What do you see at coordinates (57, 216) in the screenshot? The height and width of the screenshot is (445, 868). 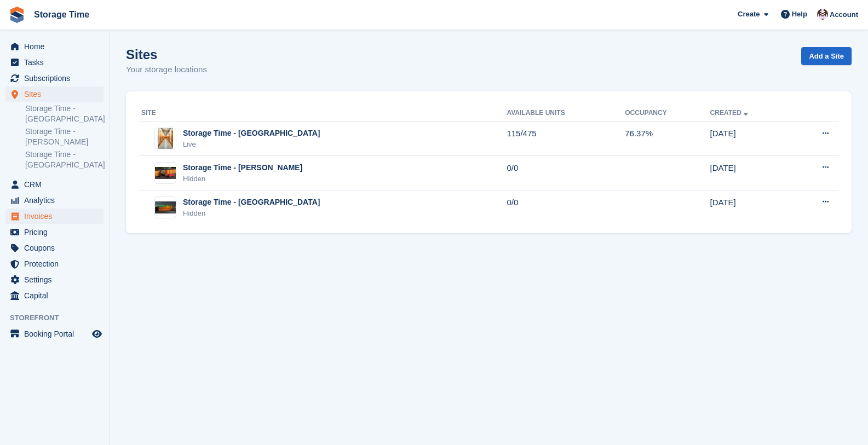 I see `span: Invoices` at bounding box center [57, 216].